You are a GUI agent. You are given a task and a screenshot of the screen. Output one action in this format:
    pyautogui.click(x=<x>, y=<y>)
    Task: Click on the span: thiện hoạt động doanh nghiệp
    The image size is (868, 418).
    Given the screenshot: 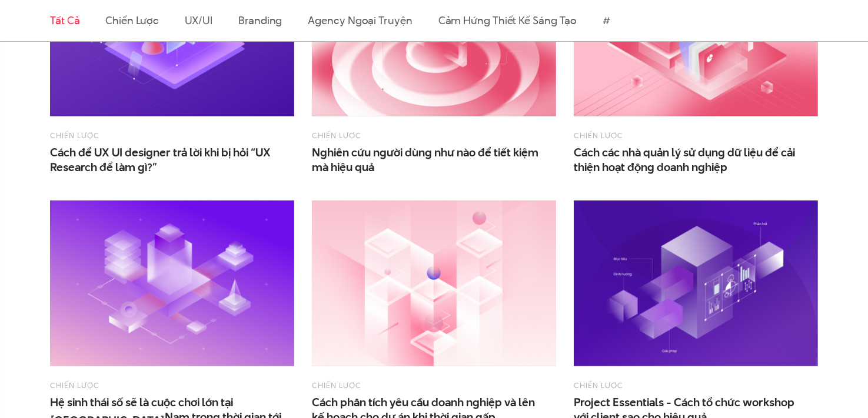 What is the action you would take?
    pyautogui.click(x=650, y=167)
    